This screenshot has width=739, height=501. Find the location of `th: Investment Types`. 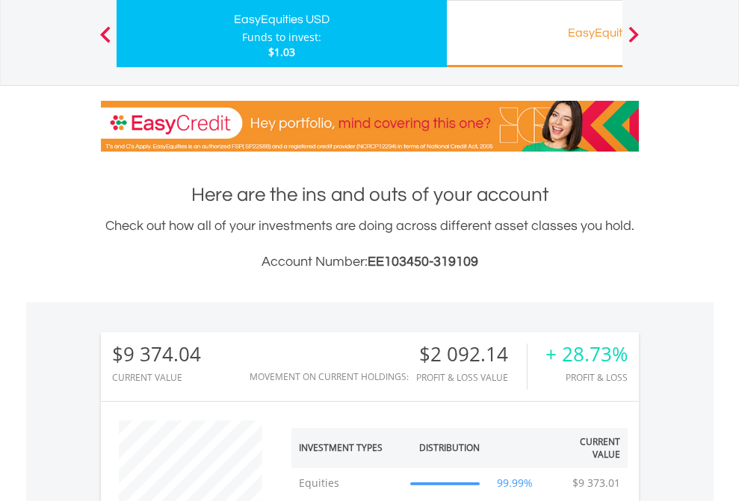

th: Investment Types is located at coordinates (347, 448).